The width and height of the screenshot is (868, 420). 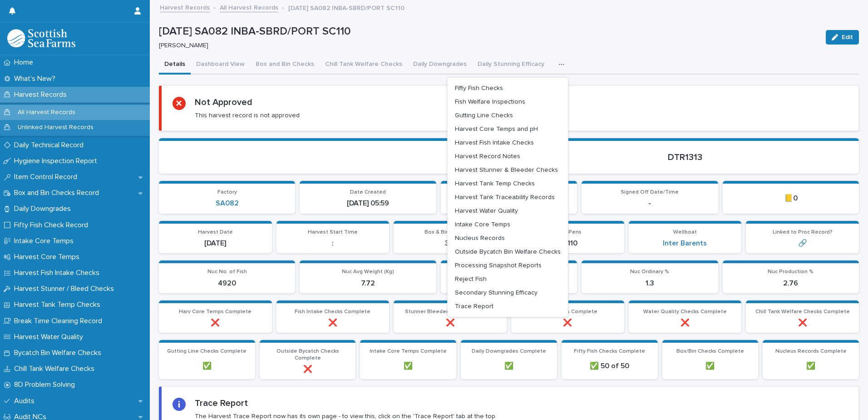 What do you see at coordinates (285, 65) in the screenshot?
I see `button: Box and Bin Checks` at bounding box center [285, 65].